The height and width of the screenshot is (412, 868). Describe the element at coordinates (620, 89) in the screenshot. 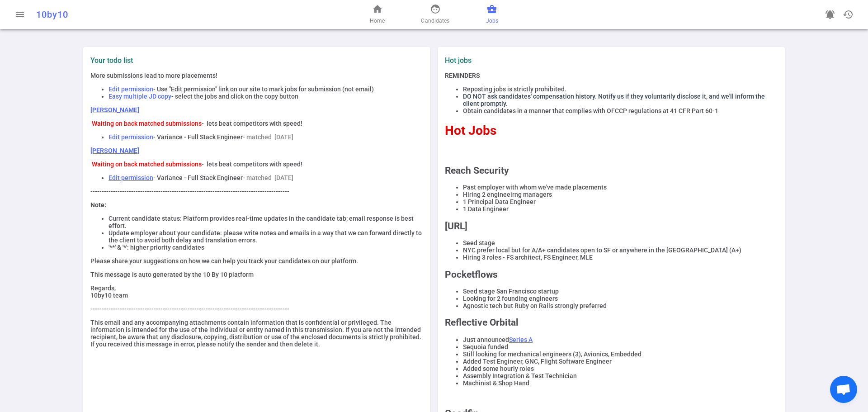

I see `li: Reposting jobs is strictly prohibited.` at that location.